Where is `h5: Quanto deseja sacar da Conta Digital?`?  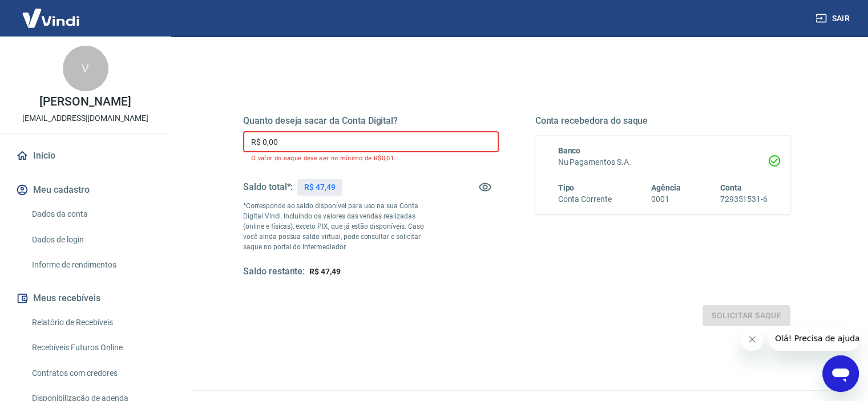
h5: Quanto deseja sacar da Conta Digital? is located at coordinates (371, 121).